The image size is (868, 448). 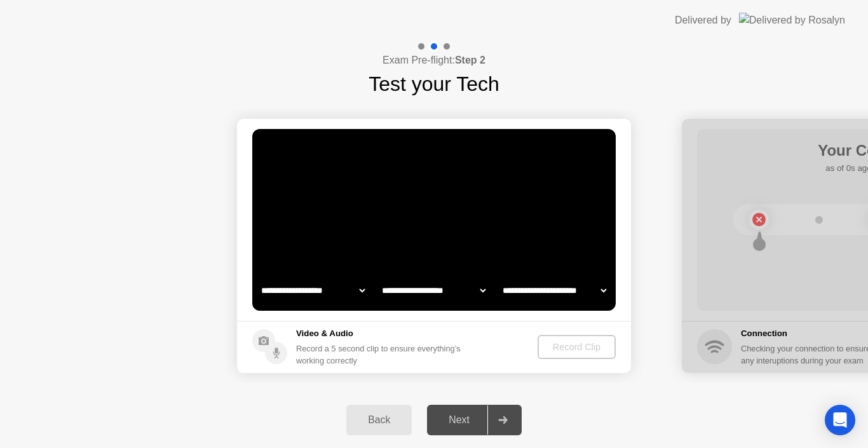 I want to click on select: Available cameras, so click(x=313, y=290).